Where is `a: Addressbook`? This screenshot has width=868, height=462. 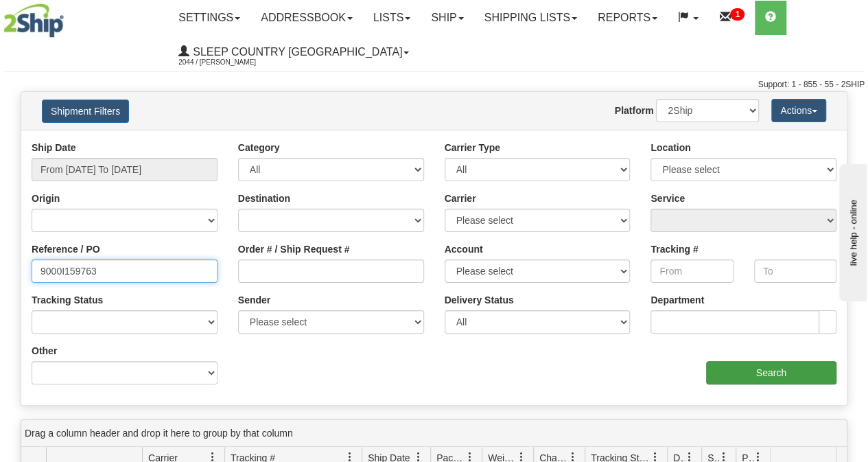
a: Addressbook is located at coordinates (307, 18).